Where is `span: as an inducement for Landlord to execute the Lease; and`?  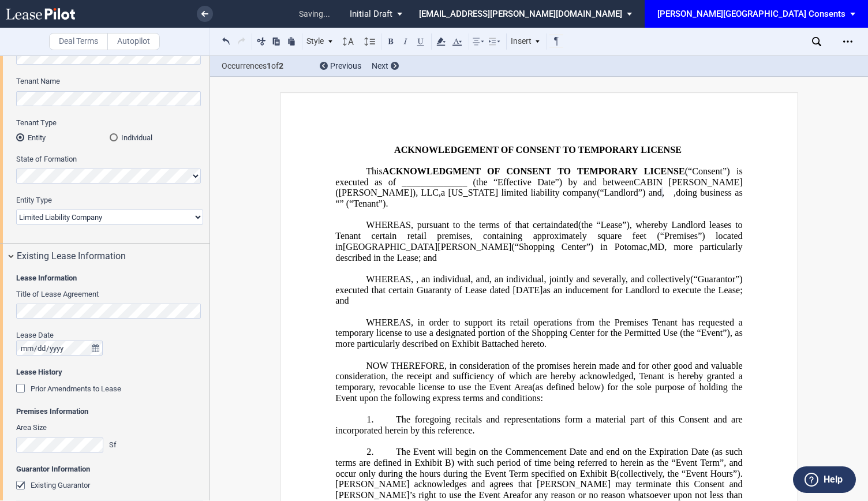 span: as an inducement for Landlord to execute the Lease; and is located at coordinates (539, 295).